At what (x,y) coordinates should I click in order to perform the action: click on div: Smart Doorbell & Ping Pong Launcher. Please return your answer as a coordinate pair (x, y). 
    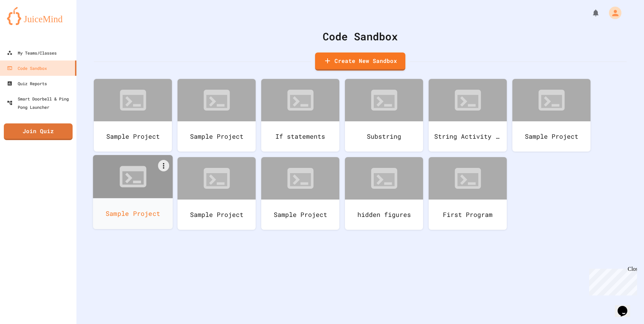
    Looking at the image, I should click on (40, 103).